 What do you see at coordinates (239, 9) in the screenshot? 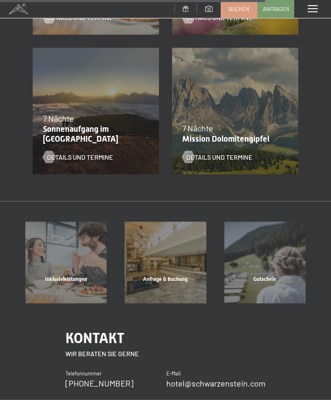
I see `span: Buchen` at bounding box center [239, 9].